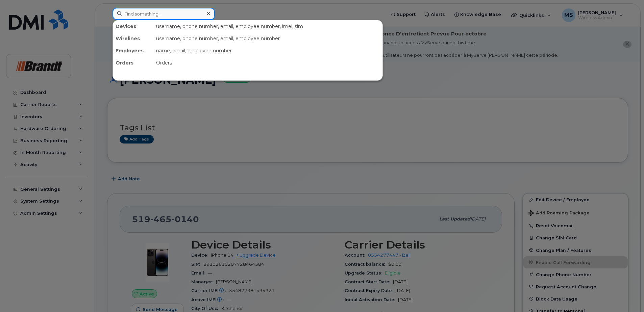  Describe the element at coordinates (133, 26) in the screenshot. I see `div: Devices` at that location.